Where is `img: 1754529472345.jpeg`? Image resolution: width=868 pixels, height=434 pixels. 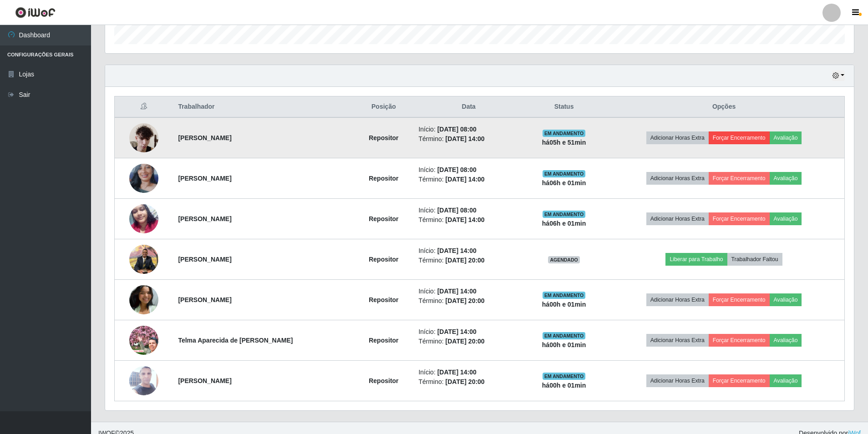
img: 1754529472345.jpeg is located at coordinates (144, 137).